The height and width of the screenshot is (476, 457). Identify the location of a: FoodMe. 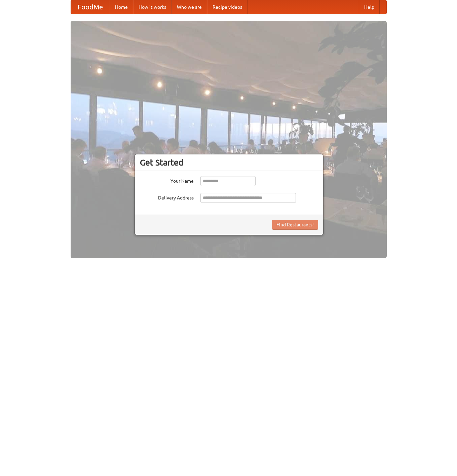
(90, 7).